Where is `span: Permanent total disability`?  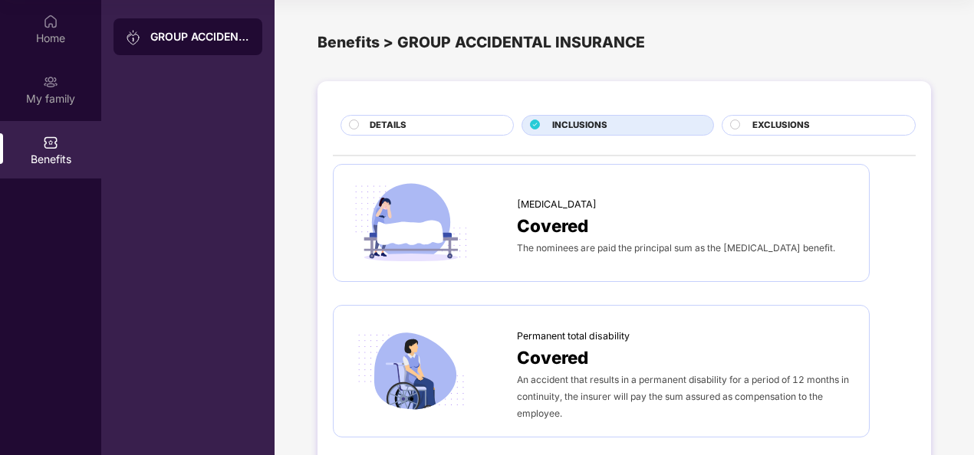
span: Permanent total disability is located at coordinates (573, 337).